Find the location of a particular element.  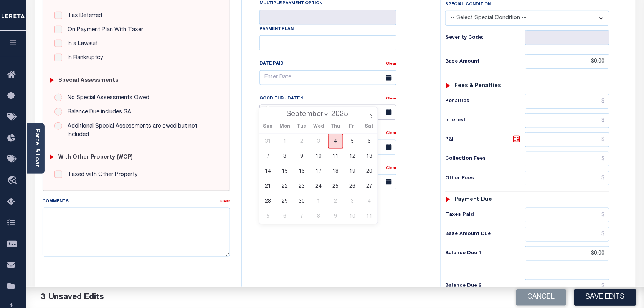

span: October 11, 2025 is located at coordinates (369, 216).